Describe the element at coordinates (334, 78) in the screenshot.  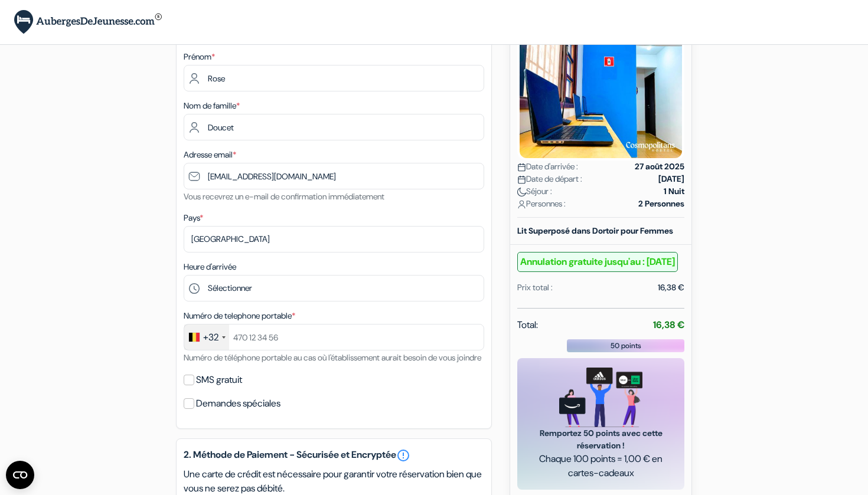
I see `input: Entrez votre prénom` at that location.